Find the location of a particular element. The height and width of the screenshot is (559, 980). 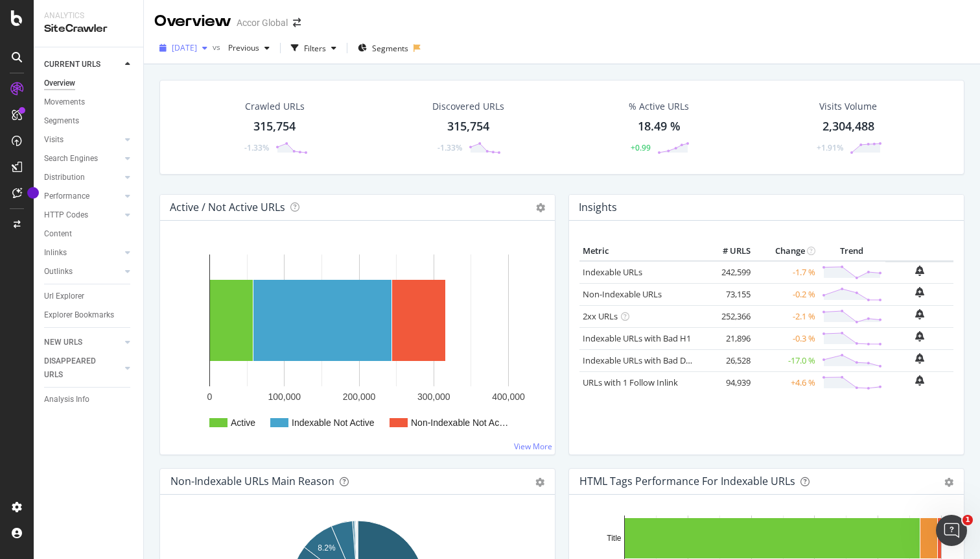

a: Segments is located at coordinates (89, 121).